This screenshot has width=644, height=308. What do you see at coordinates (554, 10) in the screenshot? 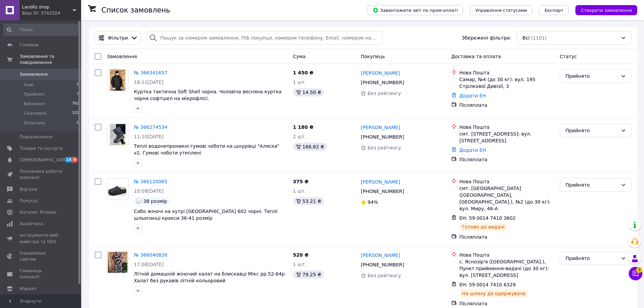
I see `button: Експорт` at bounding box center [554, 10].